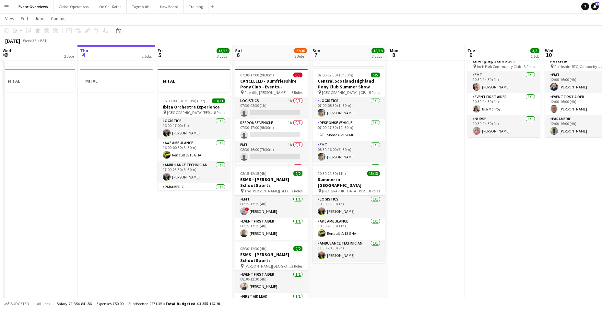 Image resolution: width=602 pixels, height=309 pixels. What do you see at coordinates (6, 55) in the screenshot?
I see `span: 3` at bounding box center [6, 55].